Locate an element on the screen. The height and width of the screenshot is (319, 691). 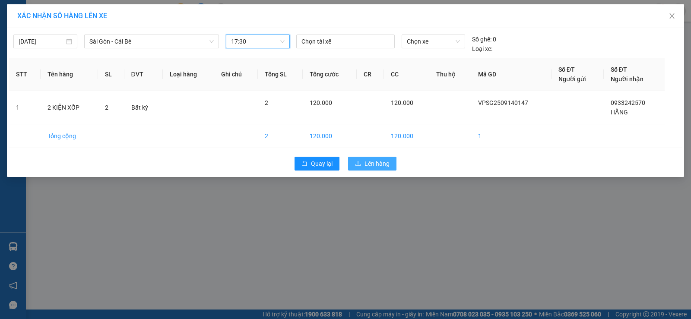
td: Bất kỳ is located at coordinates (143, 108).